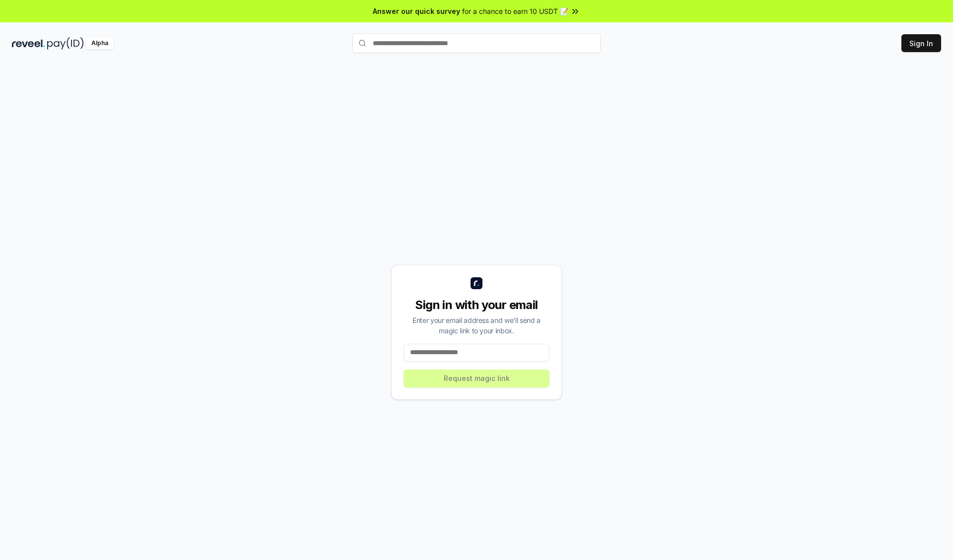 This screenshot has width=953, height=560. What do you see at coordinates (477, 305) in the screenshot?
I see `div: Sign in with your email` at bounding box center [477, 305].